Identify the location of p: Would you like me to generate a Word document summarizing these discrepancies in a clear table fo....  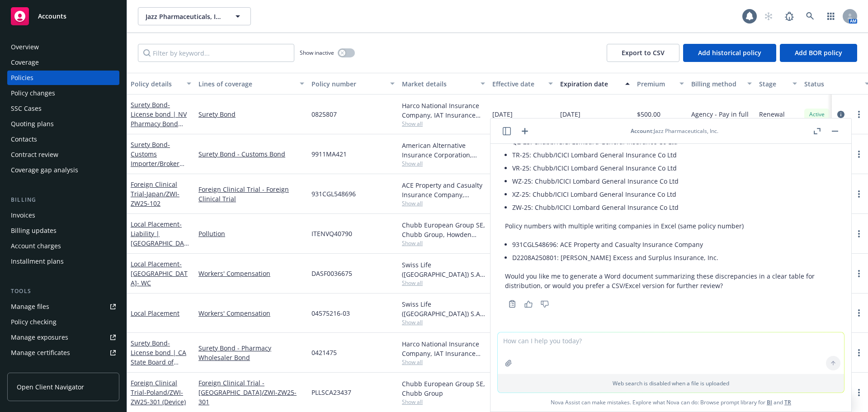
(671, 281).